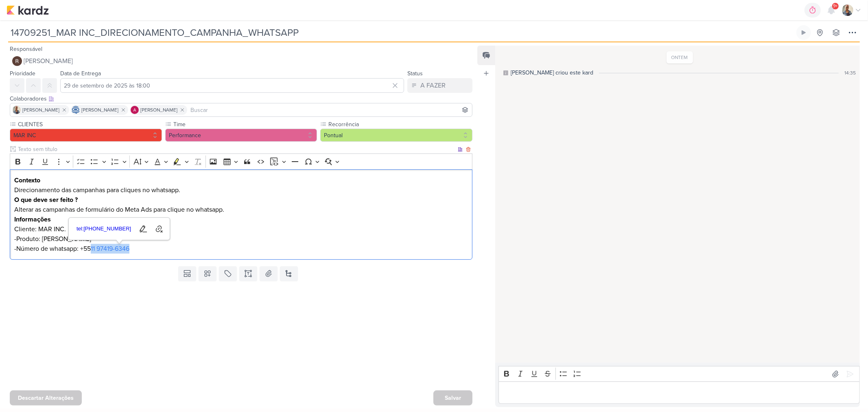  I want to click on div: Ligar relógio, so click(804, 32).